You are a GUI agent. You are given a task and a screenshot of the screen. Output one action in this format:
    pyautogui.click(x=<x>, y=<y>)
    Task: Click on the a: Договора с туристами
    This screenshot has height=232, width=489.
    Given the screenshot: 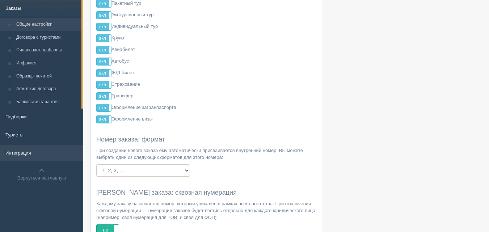 What is the action you would take?
    pyautogui.click(x=47, y=38)
    